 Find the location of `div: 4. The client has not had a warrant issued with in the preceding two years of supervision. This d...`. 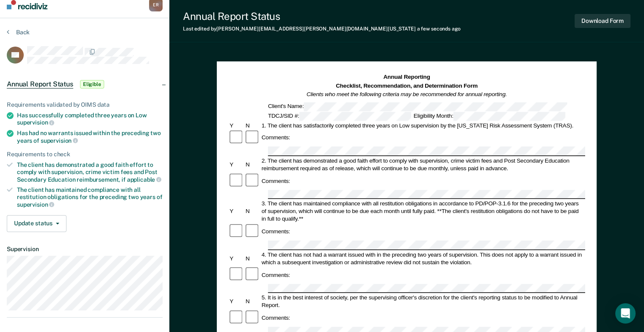

div: 4. The client has not had a warrant issued with in the preceding two years of supervision. This d... is located at coordinates (422, 258).